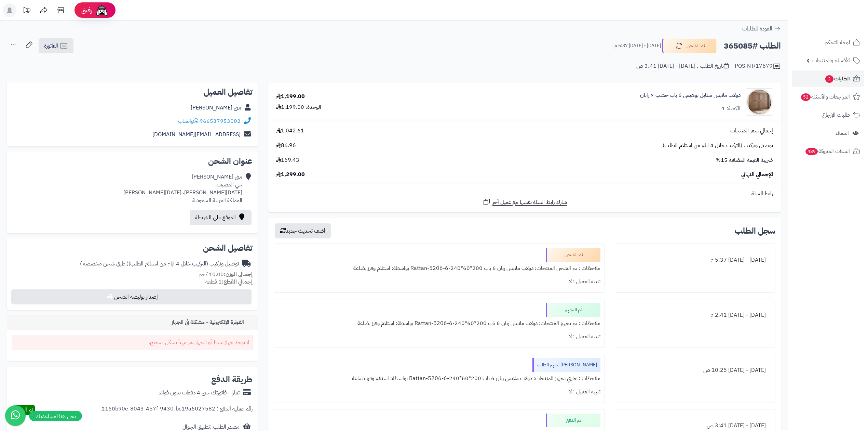 The image size is (868, 431). What do you see at coordinates (841, 27) in the screenshot?
I see `img: logo-2.png` at bounding box center [841, 27].